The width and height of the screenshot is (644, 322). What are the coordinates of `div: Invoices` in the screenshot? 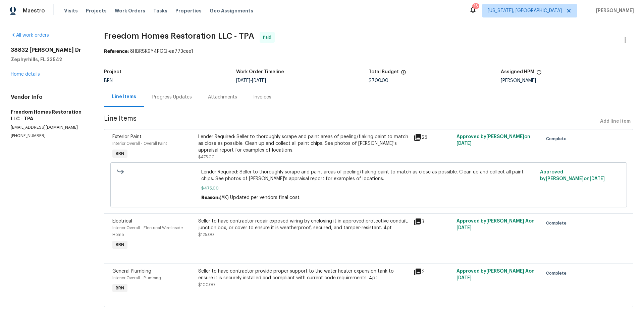 It's located at (262, 97).